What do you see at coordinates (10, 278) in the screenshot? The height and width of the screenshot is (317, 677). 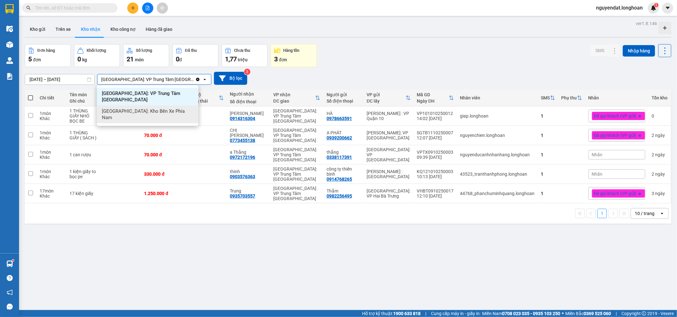 I see `span: question-circle` at bounding box center [10, 278].